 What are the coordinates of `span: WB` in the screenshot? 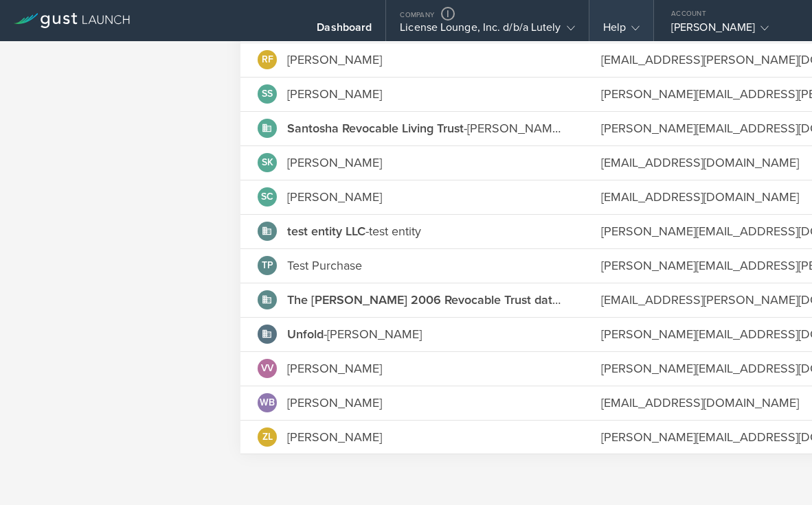 It's located at (267, 403).